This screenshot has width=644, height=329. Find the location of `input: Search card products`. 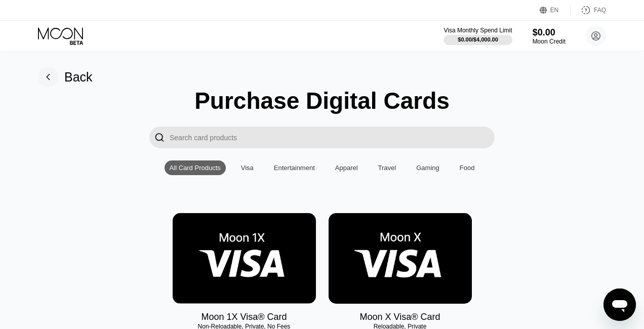

input: Search card products is located at coordinates (332, 137).